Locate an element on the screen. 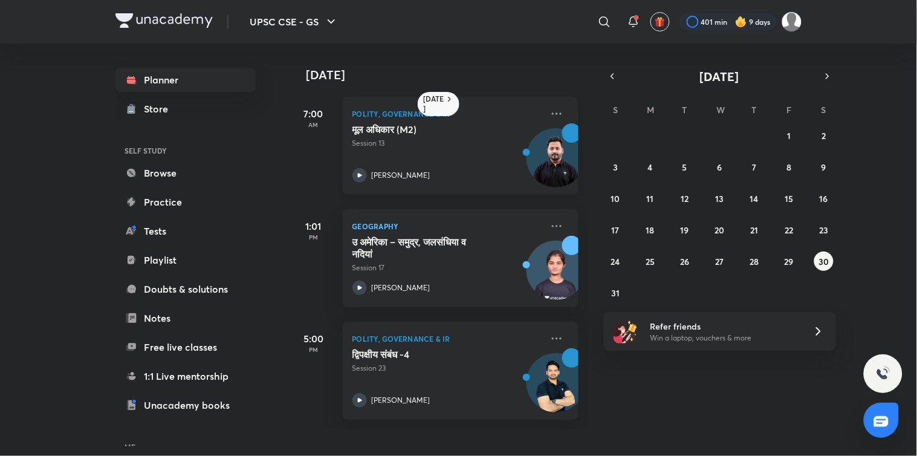 The image size is (917, 456). button: August 5, 2025 is located at coordinates (685, 167).